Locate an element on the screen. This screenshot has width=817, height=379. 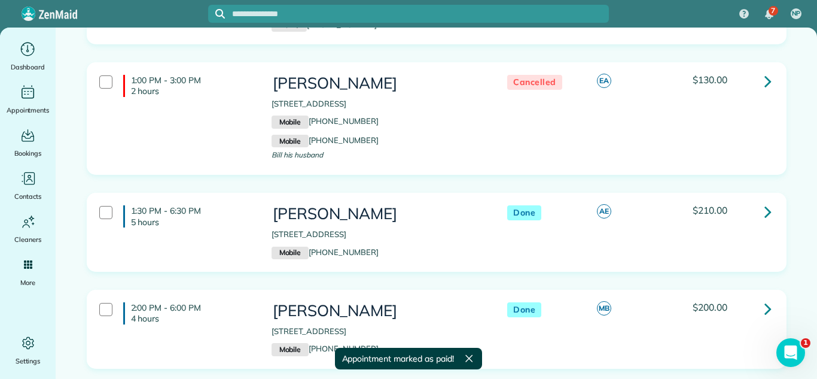
span: More is located at coordinates (28, 282).